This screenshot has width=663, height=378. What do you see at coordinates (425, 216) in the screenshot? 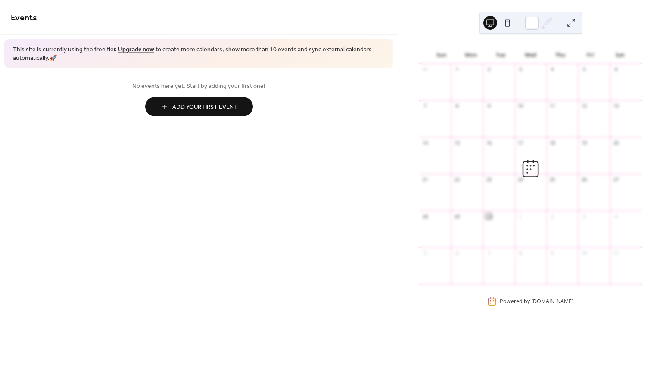
I see `div: 28` at bounding box center [425, 216].